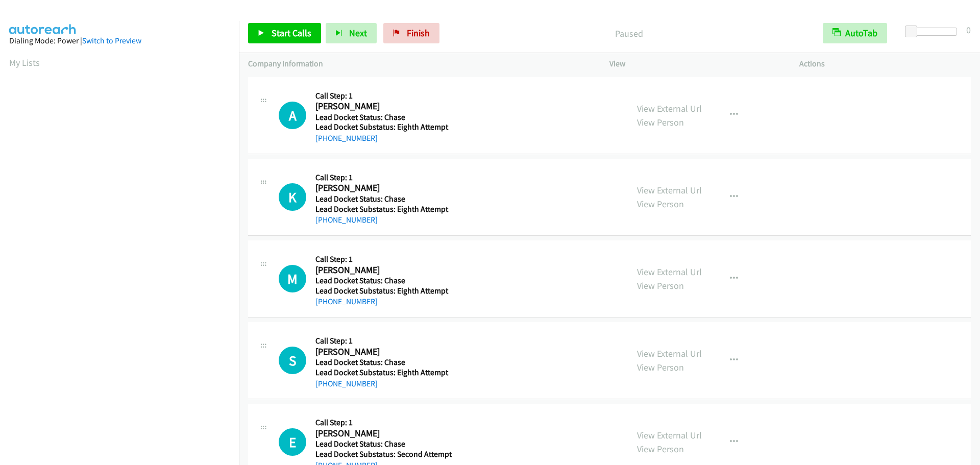 Image resolution: width=980 pixels, height=465 pixels. What do you see at coordinates (412, 33) in the screenshot?
I see `a: Finish` at bounding box center [412, 33].